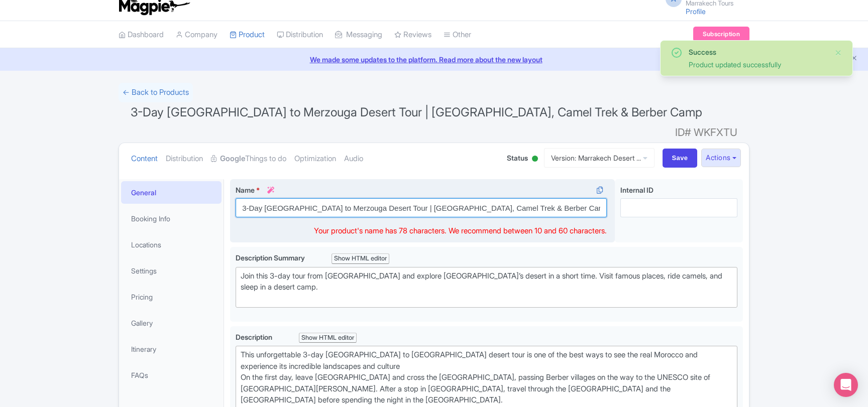 Image resolution: width=868 pixels, height=407 pixels. Describe the element at coordinates (247, 35) in the screenshot. I see `a: Product` at that location.